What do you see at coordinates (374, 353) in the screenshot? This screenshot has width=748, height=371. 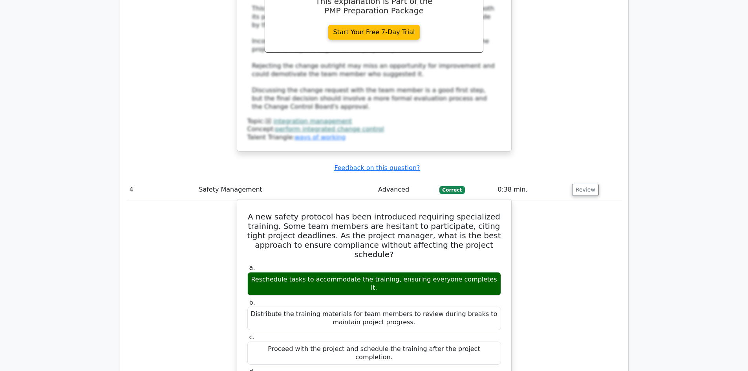 I see `div: Proceed with the project and schedule the training after the project completion.` at bounding box center [374, 353].